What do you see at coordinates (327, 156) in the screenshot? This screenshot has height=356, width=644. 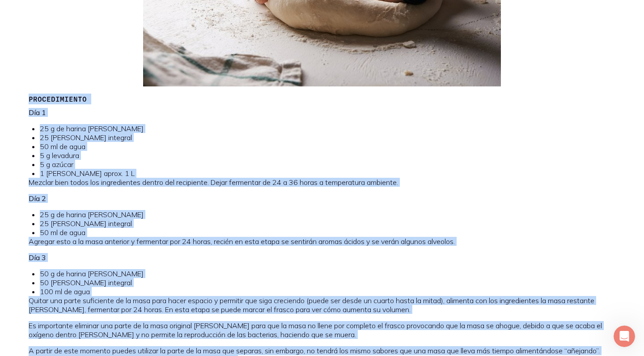 I see `li: 5 g levadura` at bounding box center [327, 156].